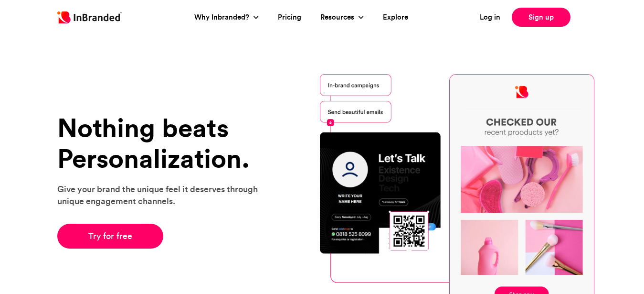 The width and height of the screenshot is (644, 294). I want to click on a: Resources, so click(338, 17).